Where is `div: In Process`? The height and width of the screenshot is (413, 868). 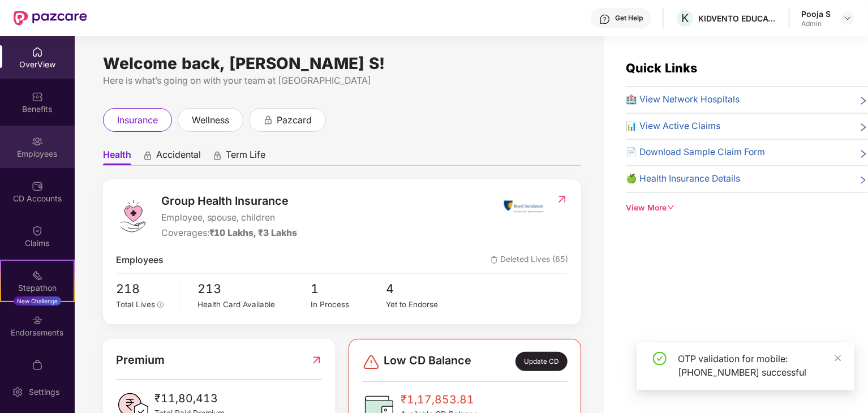
div: In Process is located at coordinates (348, 304).